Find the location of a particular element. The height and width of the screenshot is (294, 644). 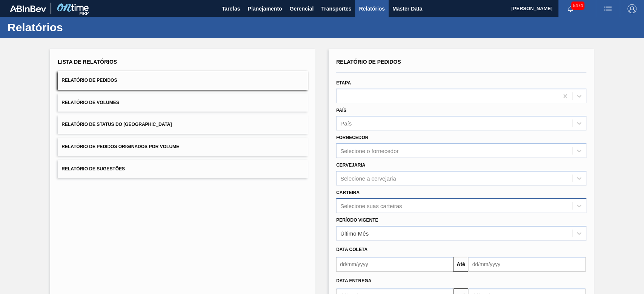

span: Gerencial is located at coordinates (302, 9).